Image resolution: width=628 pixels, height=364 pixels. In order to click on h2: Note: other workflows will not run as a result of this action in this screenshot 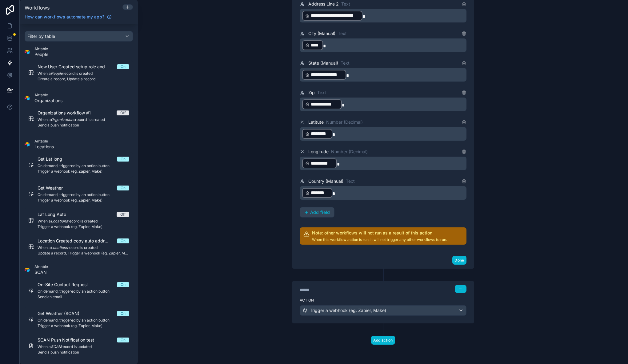, I will do `click(379, 233)`.